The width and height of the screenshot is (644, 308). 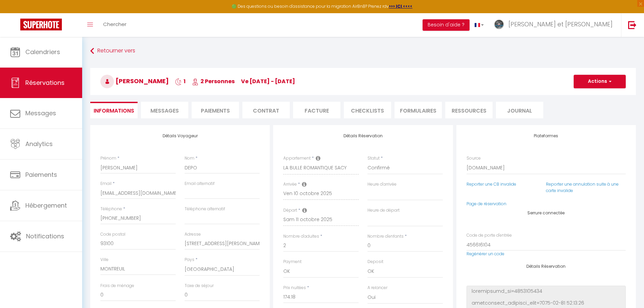 I want to click on label: A relancer, so click(x=377, y=288).